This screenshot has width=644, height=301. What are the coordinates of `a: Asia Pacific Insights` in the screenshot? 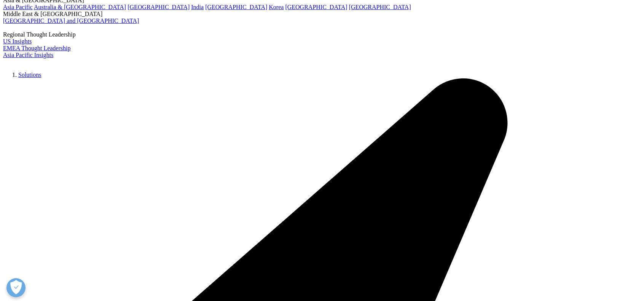 It's located at (28, 54).